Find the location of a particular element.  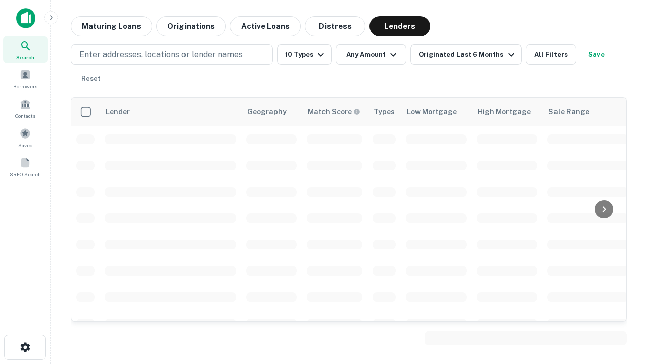

span: Contacts is located at coordinates (25, 116).